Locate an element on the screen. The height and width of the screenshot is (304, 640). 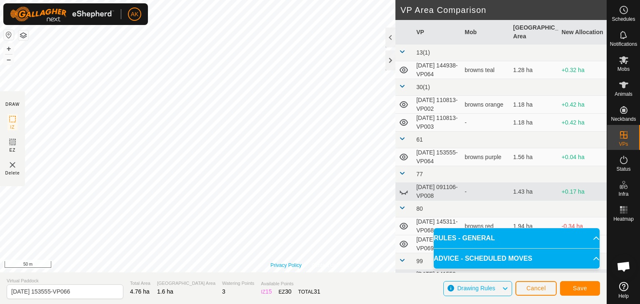
span: Delete is located at coordinates (13, 173).